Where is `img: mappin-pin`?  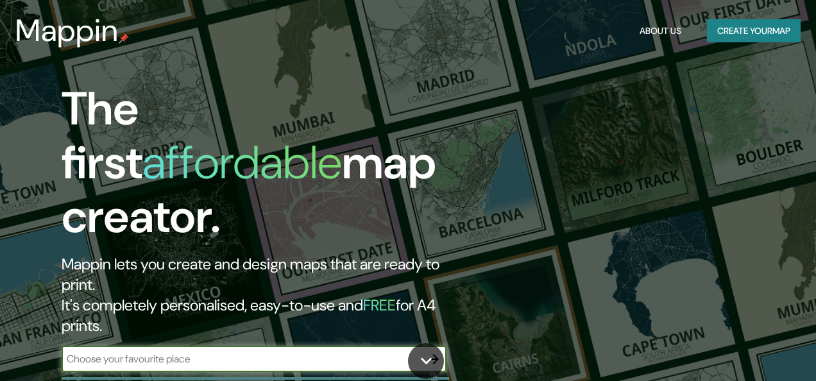
img: mappin-pin is located at coordinates (124, 38).